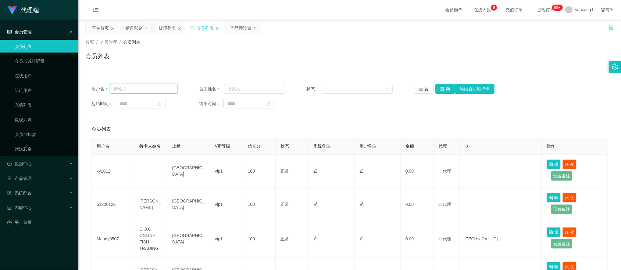 The image size is (621, 270). Describe the element at coordinates (23, 10) in the screenshot. I see `a: 代理端` at that location.